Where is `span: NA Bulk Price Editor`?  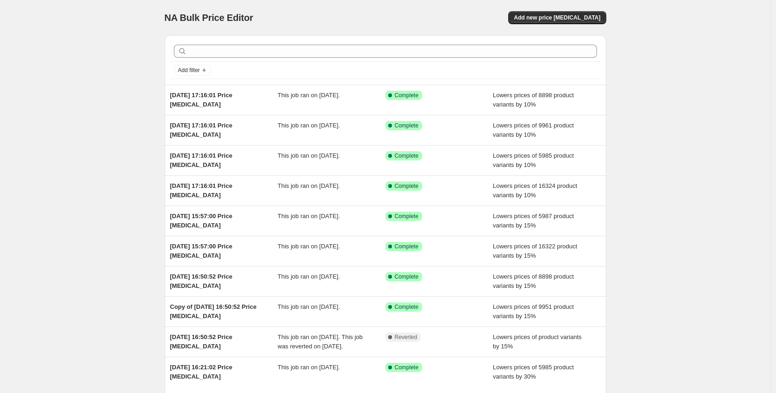 span: NA Bulk Price Editor is located at coordinates (209, 18).